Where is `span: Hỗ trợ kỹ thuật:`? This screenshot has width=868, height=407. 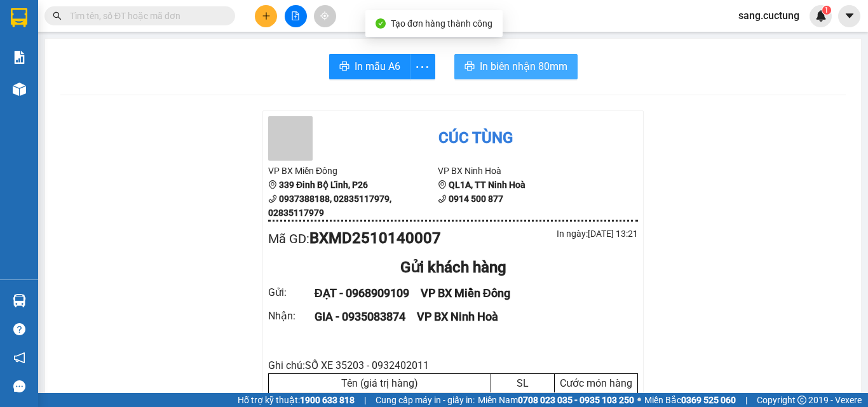
span: Hỗ trợ kỹ thuật: is located at coordinates (296, 400).